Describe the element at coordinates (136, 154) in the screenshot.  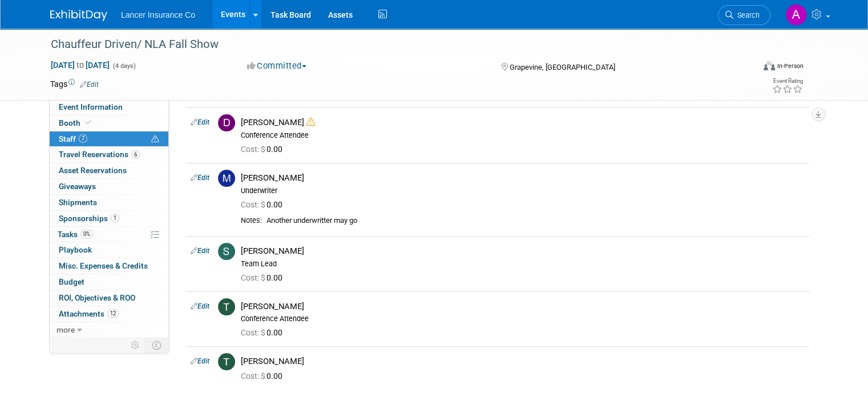
I see `span: 6` at that location.